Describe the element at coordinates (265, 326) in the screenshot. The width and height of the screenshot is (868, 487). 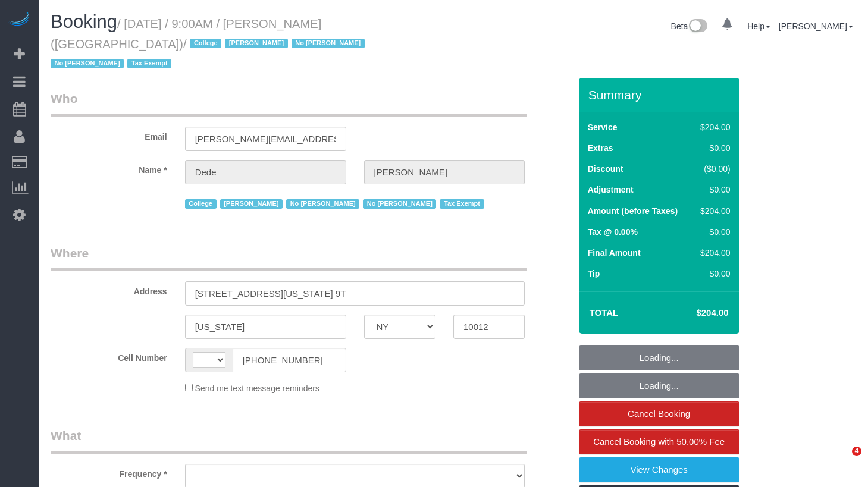
I see `input: City` at that location.